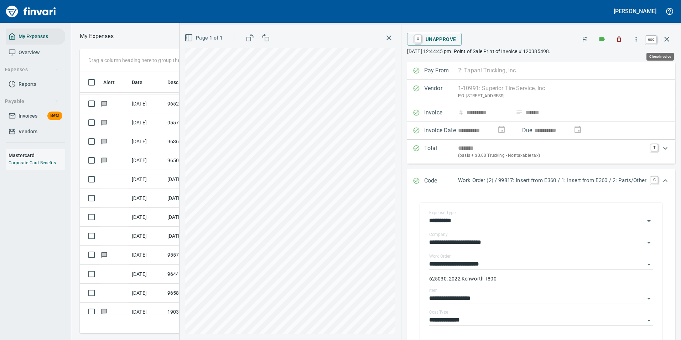  Describe the element at coordinates (552, 180) in the screenshot. I see `p: Work Order (2) / 99817: Insert from E360 / 1: Insert from E360 / 2: Parts/Other` at that location.